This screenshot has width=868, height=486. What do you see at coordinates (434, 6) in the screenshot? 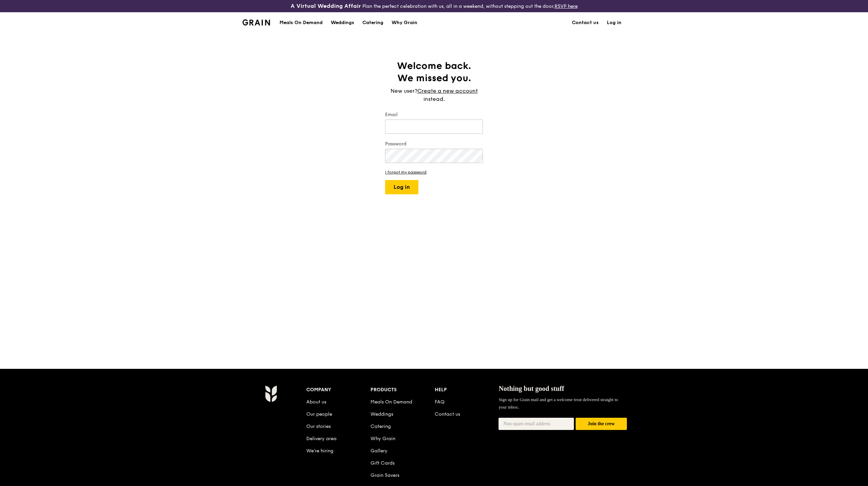
I see `div: Plan the perfect celebration with us, all in a weekend, without stepping out the door.` at bounding box center [434, 6].